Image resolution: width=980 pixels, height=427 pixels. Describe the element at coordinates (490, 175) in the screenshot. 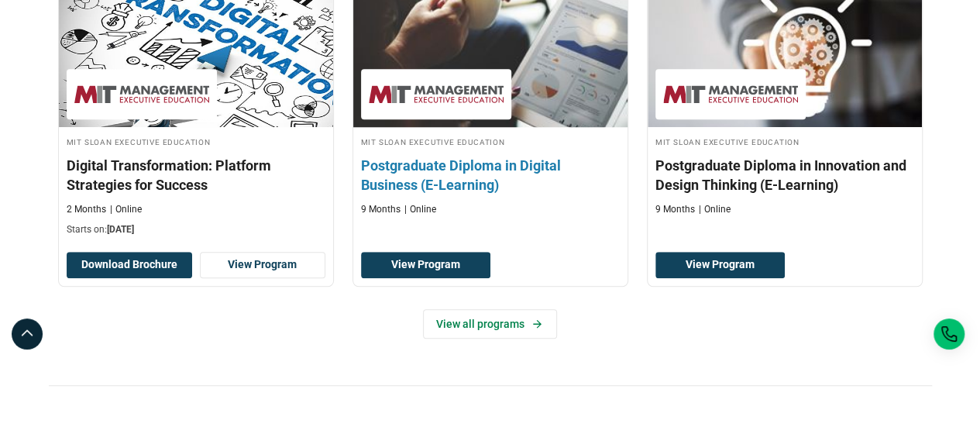

I see `h3: Postgraduate Diploma in Digital Business (E-Learning)` at that location.